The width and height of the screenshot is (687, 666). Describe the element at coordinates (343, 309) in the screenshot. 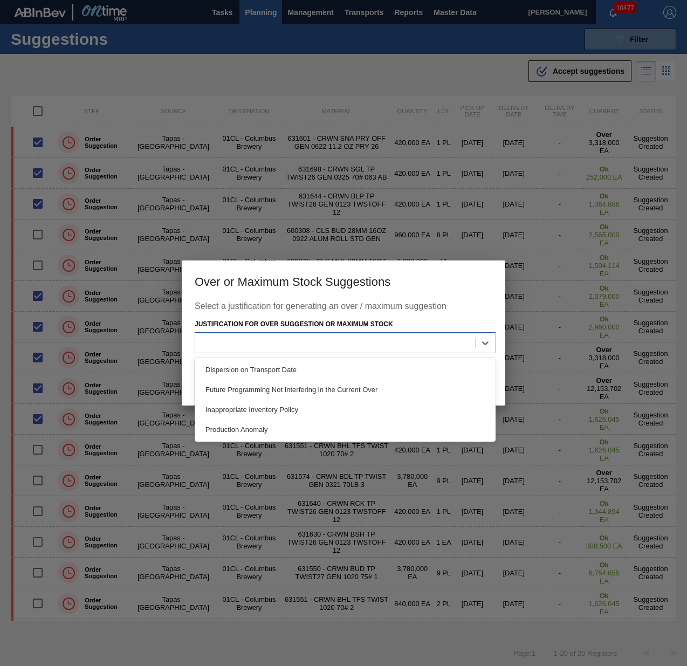

I see `div: Select a justification for generating an over / maximum suggestion` at that location.